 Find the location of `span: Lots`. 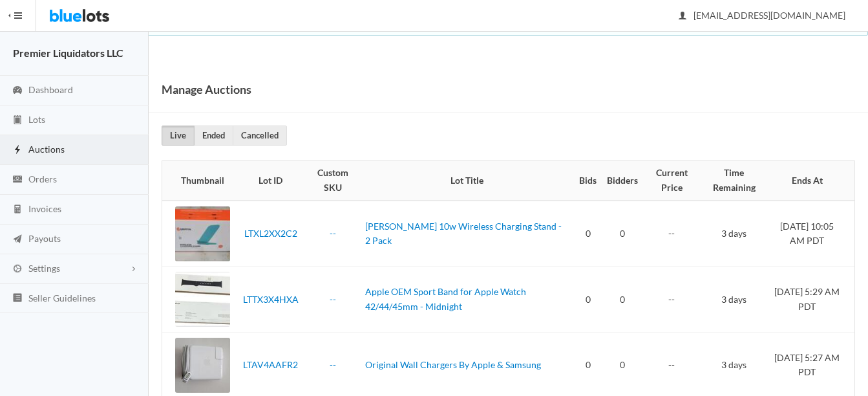

span: Lots is located at coordinates (37, 119).